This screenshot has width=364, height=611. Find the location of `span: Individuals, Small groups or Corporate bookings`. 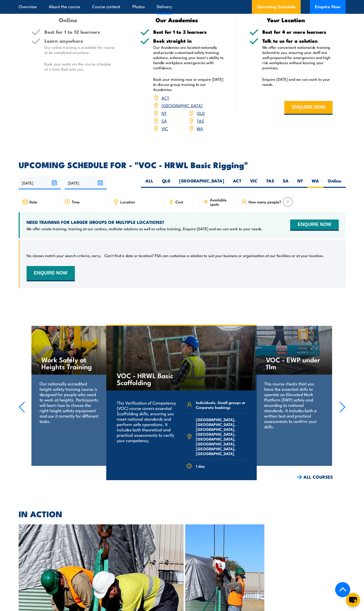

span: Individuals, Small groups or Corporate bookings is located at coordinates (221, 404).